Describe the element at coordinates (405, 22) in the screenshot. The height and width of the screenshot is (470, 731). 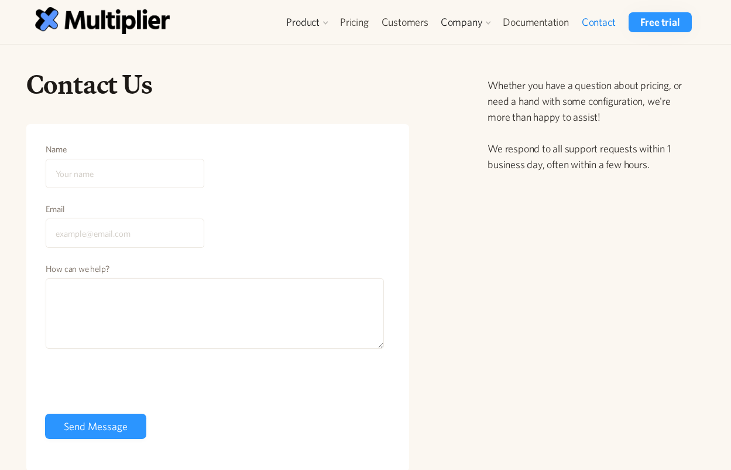
I see `a: Customers` at that location.